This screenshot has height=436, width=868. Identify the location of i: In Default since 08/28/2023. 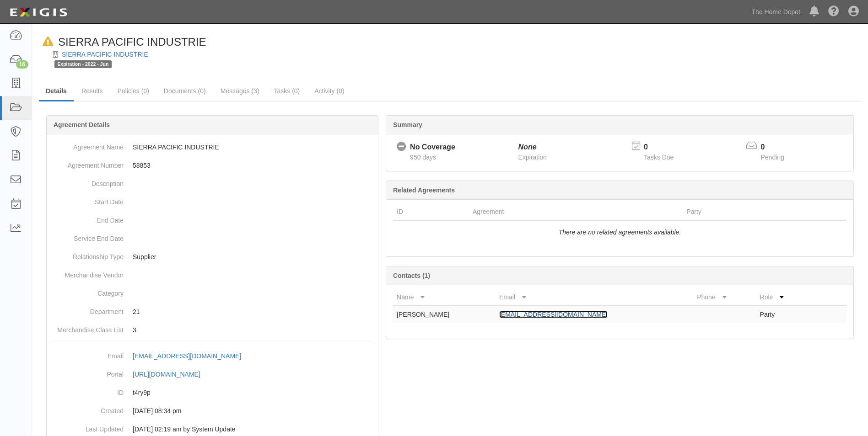
(48, 41).